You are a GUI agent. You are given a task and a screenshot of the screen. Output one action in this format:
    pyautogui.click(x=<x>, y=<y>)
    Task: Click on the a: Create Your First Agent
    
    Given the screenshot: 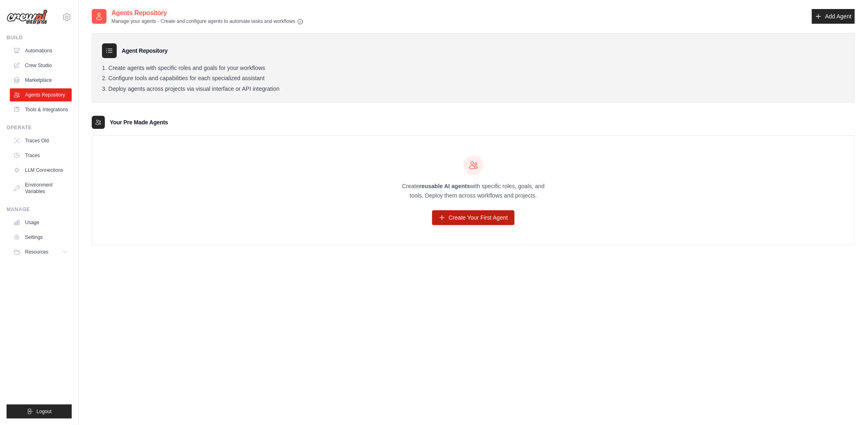 What is the action you would take?
    pyautogui.click(x=474, y=217)
    